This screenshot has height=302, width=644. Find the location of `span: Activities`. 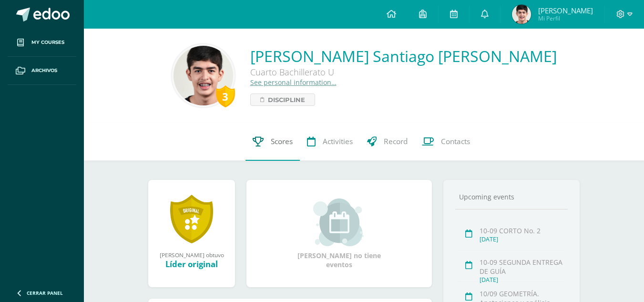

span: Activities is located at coordinates (337, 141).